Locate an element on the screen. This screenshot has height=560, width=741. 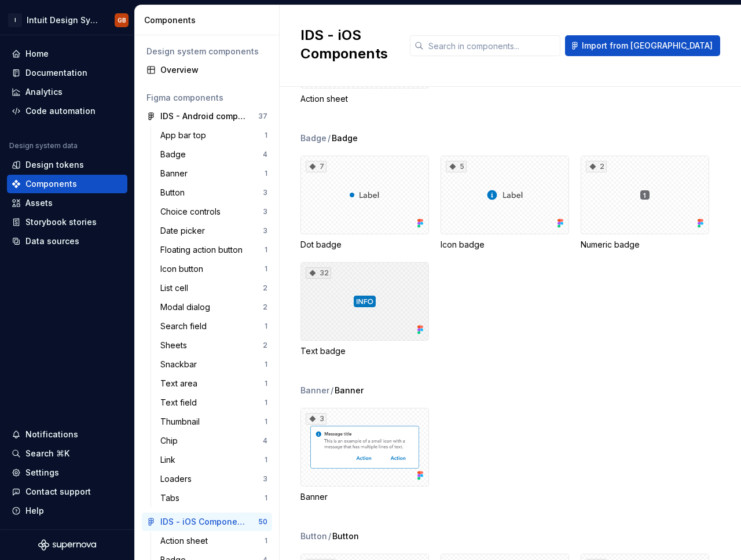
a: Text area1 is located at coordinates (214, 384).